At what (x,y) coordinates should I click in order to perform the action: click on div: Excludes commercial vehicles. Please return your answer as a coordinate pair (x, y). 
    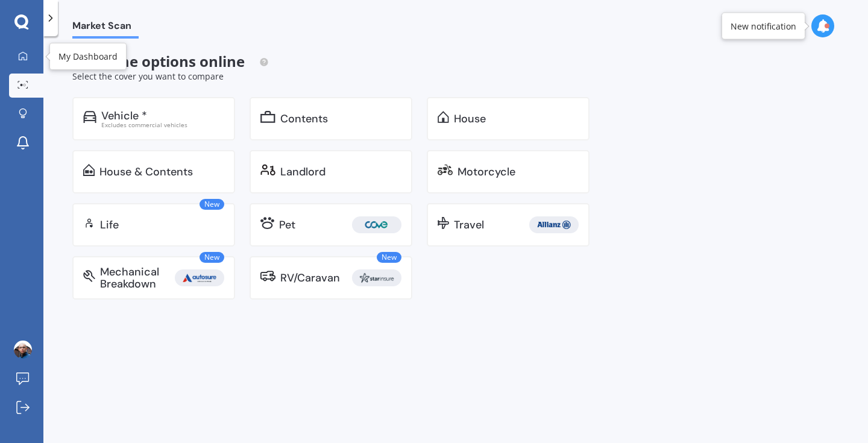
    Looking at the image, I should click on (163, 125).